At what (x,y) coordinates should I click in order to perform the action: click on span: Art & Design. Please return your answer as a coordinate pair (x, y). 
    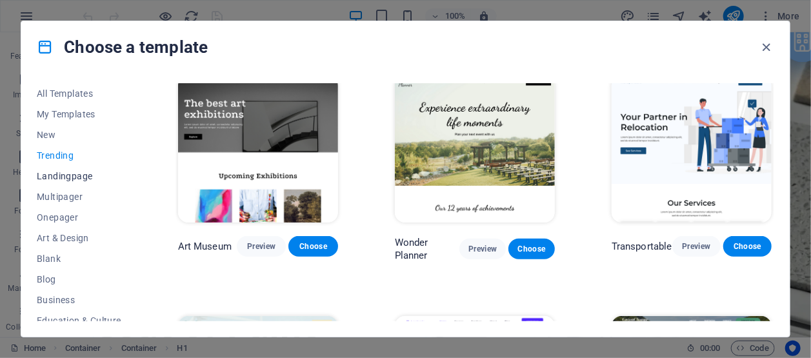
    Looking at the image, I should click on (79, 238).